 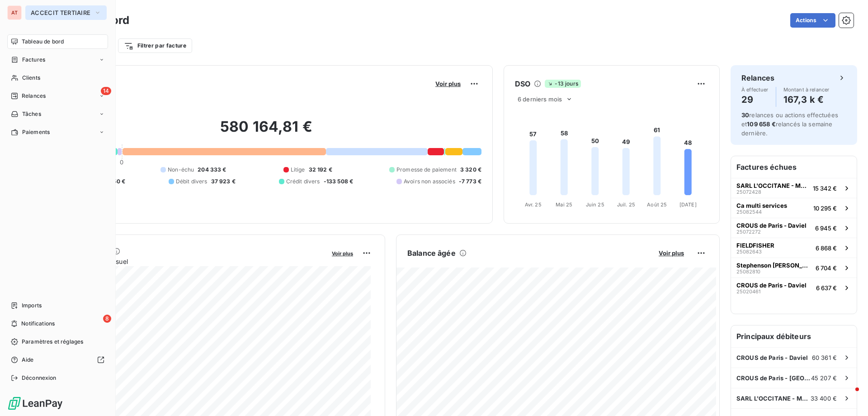 What do you see at coordinates (426, 169) in the screenshot?
I see `span: Promesse de paiement` at bounding box center [426, 169].